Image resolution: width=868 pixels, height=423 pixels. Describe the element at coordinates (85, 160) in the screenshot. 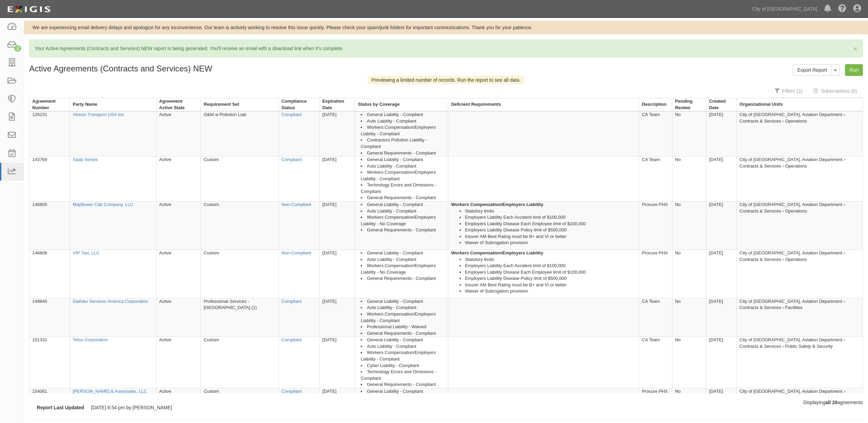

I see `a: Saab Sensis` at that location.